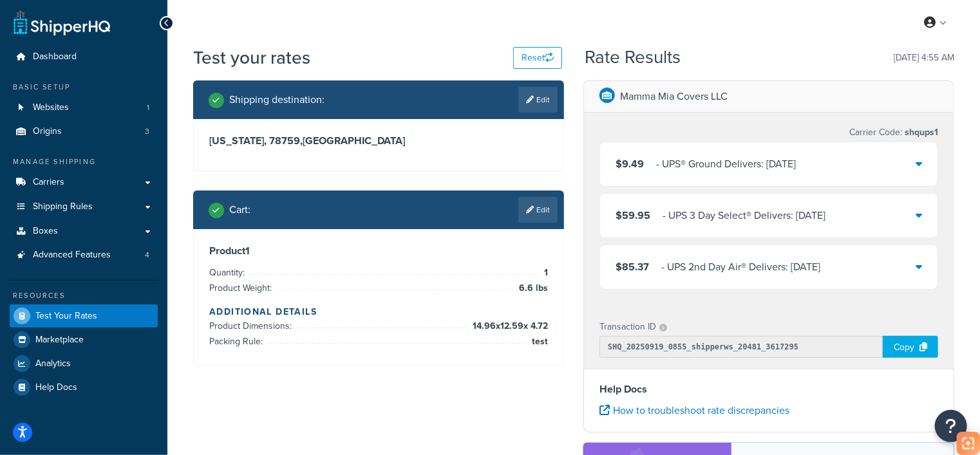  Describe the element at coordinates (147, 255) in the screenshot. I see `span: 4` at that location.